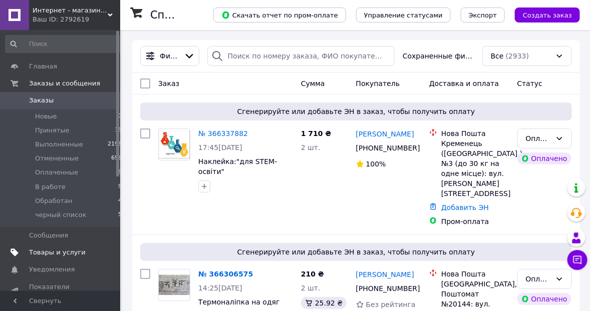 The height and width of the screenshot is (311, 590). Describe the element at coordinates (517, 56) in the screenshot. I see `span: (2933)` at that location.